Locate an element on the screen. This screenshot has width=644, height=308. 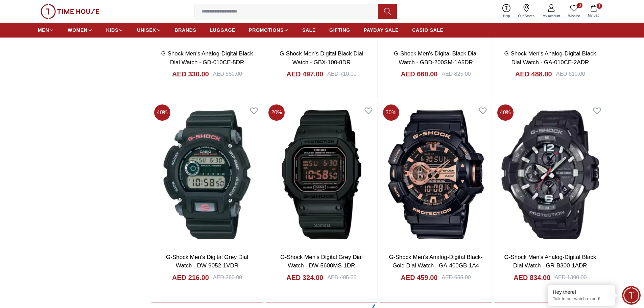
div: Chat Widget is located at coordinates (631, 295).